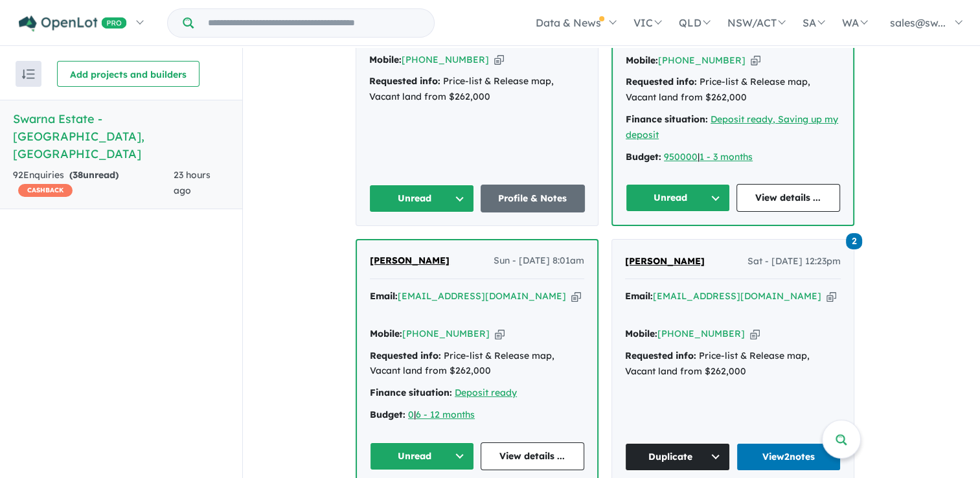 The width and height of the screenshot is (980, 478). What do you see at coordinates (726, 157) in the screenshot?
I see `u: 1 - 3 months` at bounding box center [726, 157].